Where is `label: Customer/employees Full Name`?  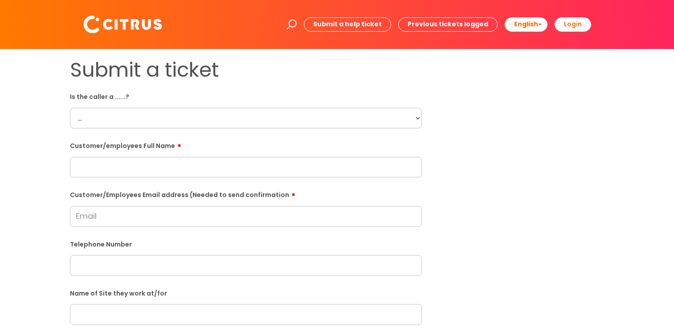 label: Customer/employees Full Name is located at coordinates (246, 144).